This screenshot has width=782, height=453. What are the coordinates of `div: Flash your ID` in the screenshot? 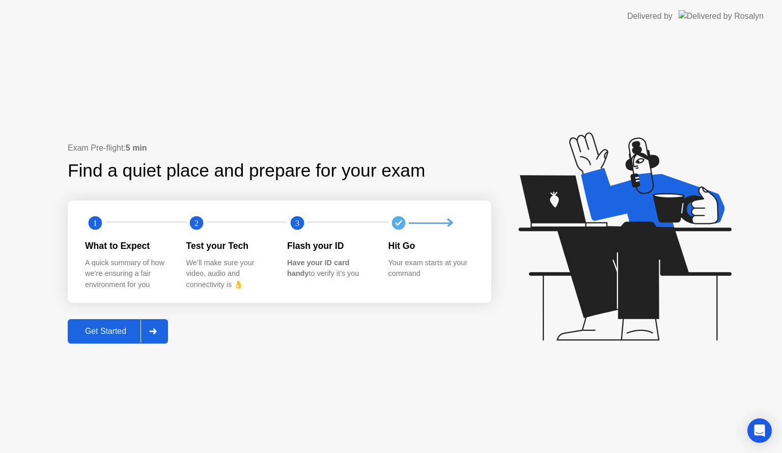 It's located at (329, 246).